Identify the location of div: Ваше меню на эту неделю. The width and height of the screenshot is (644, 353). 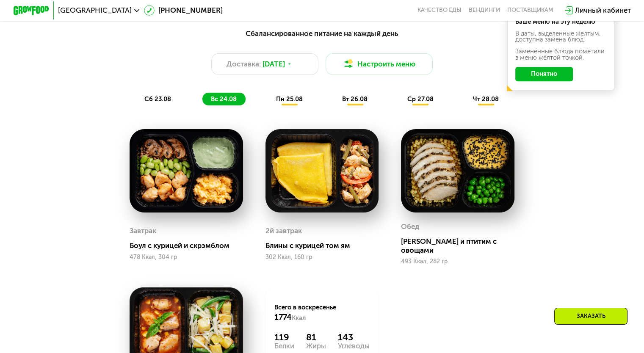
(561, 22).